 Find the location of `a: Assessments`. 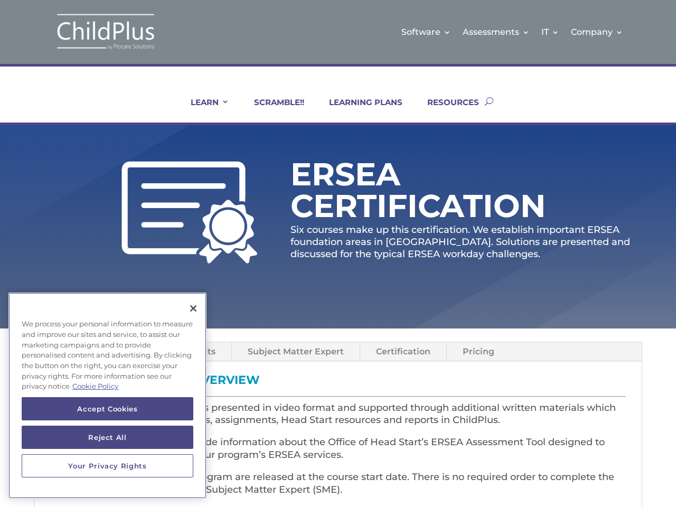

a: Assessments is located at coordinates (496, 32).